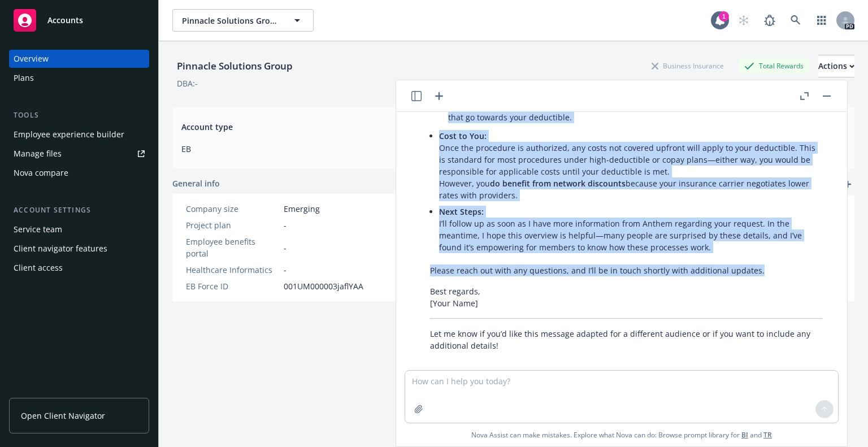 Image resolution: width=868 pixels, height=447 pixels. What do you see at coordinates (302, 209) in the screenshot?
I see `span: Emerging` at bounding box center [302, 209].